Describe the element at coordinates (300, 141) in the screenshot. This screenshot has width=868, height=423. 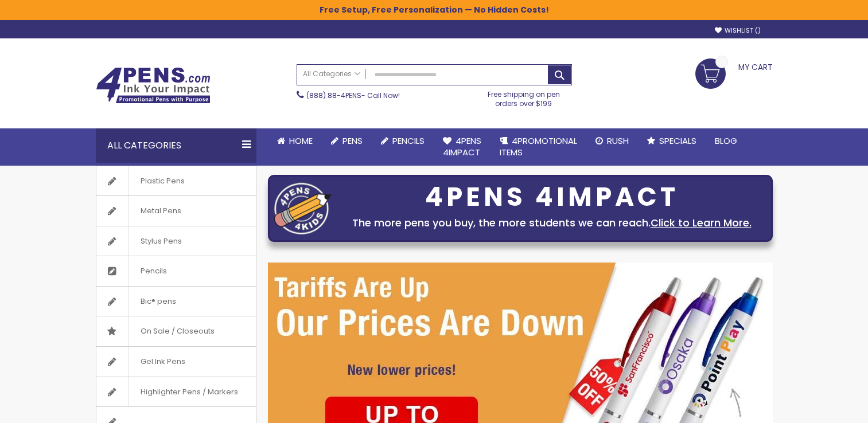
I see `span: Home` at that location.